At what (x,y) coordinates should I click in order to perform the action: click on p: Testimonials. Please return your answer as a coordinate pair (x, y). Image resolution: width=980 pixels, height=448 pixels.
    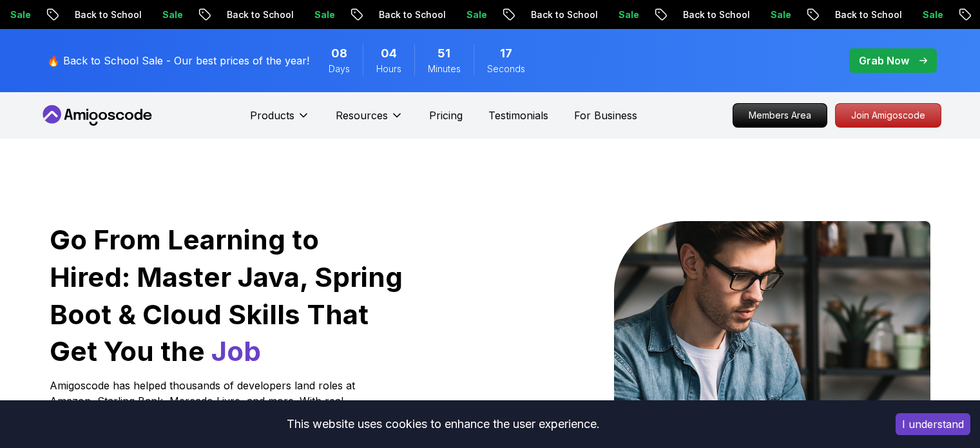
    Looking at the image, I should click on (518, 115).